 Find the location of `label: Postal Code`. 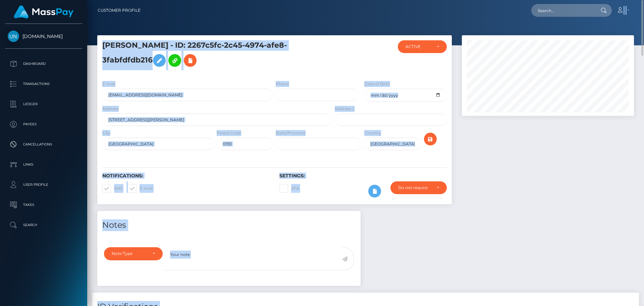

label: Postal Code is located at coordinates (229, 133).